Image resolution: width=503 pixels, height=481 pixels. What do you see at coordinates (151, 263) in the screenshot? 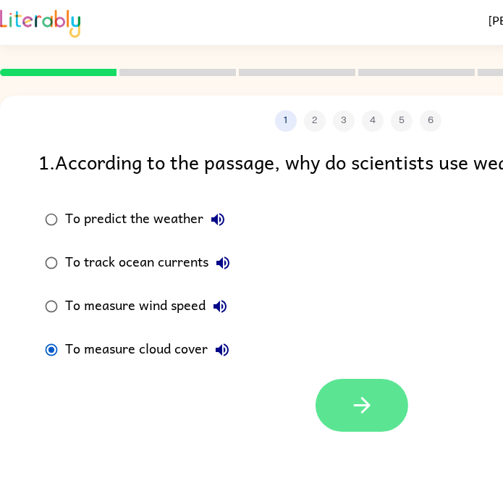
I see `div: To track ocean currents` at bounding box center [151, 263].